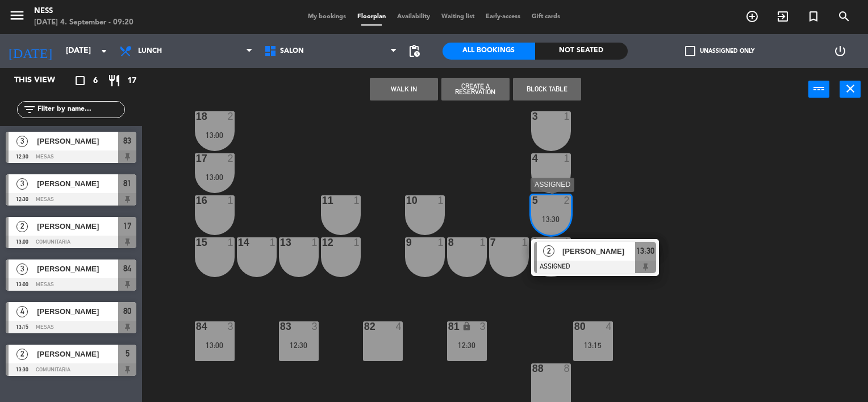 The height and width of the screenshot is (402, 868). I want to click on div: 6, so click(532, 242).